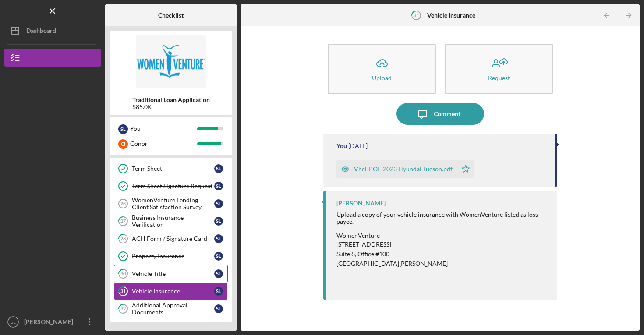  I want to click on p: Suite 8, Office #100, so click(442, 254).